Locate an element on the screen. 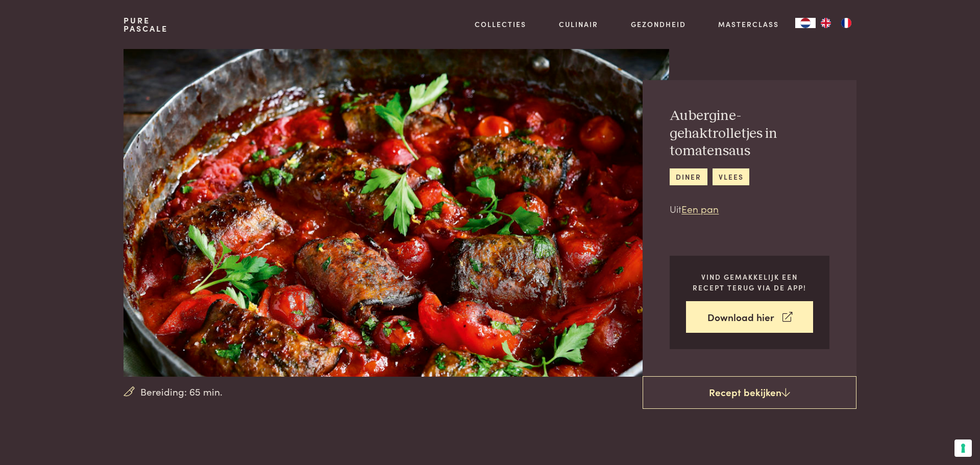 Image resolution: width=980 pixels, height=465 pixels. a: Collecties is located at coordinates (500, 24).